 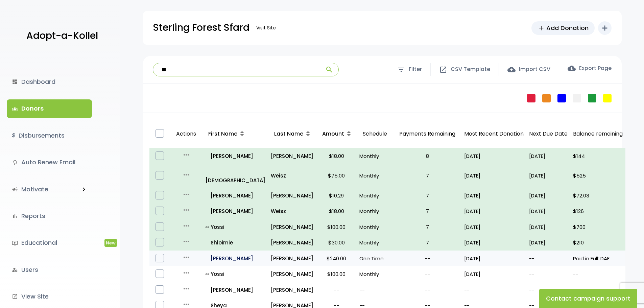 I want to click on span: Add Donation, so click(x=567, y=27).